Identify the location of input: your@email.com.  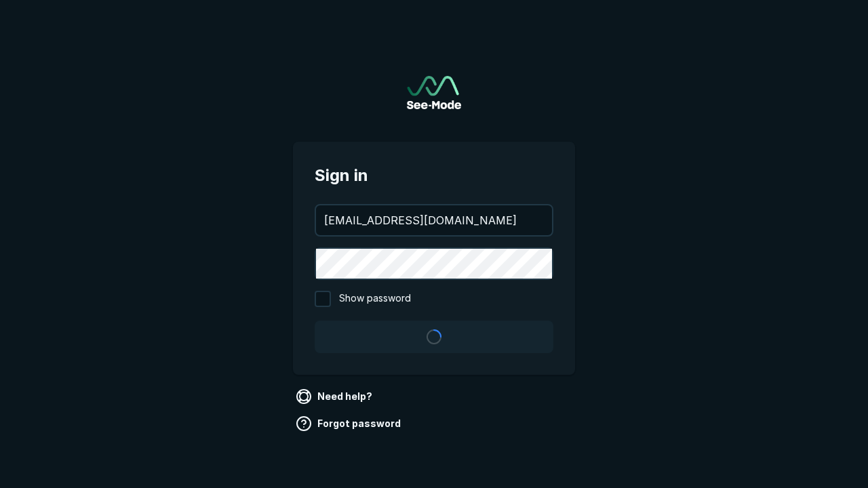
(434, 220).